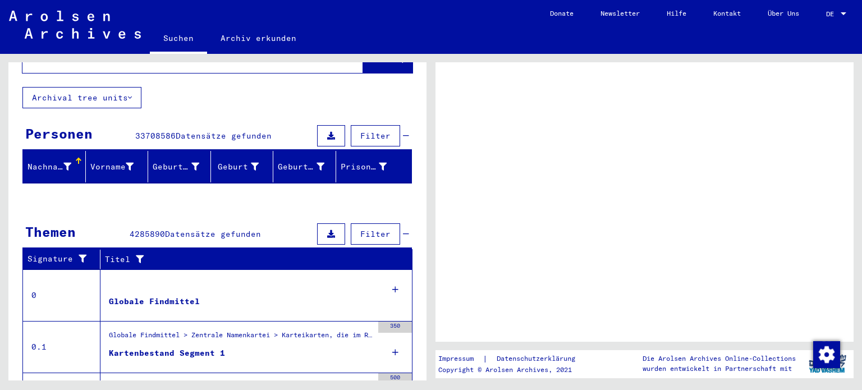 This screenshot has height=390, width=862. What do you see at coordinates (167, 353) in the screenshot?
I see `div: Kartenbestand Segment 1` at bounding box center [167, 353].